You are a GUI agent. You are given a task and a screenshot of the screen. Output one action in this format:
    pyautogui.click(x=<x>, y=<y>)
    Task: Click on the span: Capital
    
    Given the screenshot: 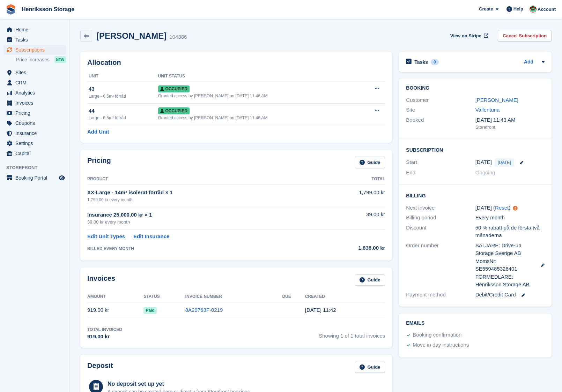 What is the action you would take?
    pyautogui.click(x=36, y=154)
    